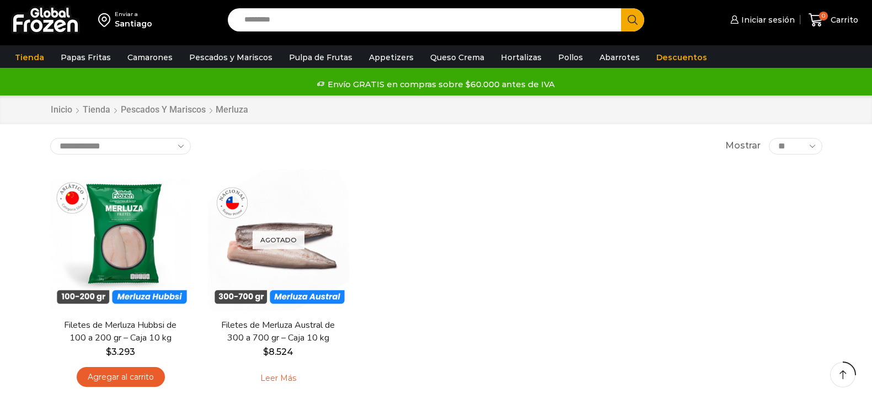 Image resolution: width=872 pixels, height=404 pixels. What do you see at coordinates (121, 377) in the screenshot?
I see `a: Agregar al carrito: “Filetes de Merluza Hubbsi de 100 a 200 gr – Caja 10 kg”` at bounding box center [121, 377].